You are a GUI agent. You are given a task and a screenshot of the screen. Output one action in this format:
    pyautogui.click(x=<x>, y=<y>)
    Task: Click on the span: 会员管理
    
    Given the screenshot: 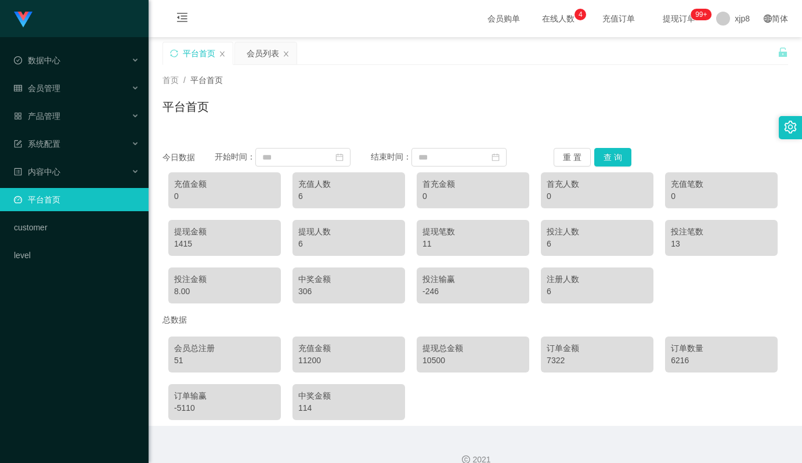 What is the action you would take?
    pyautogui.click(x=37, y=88)
    